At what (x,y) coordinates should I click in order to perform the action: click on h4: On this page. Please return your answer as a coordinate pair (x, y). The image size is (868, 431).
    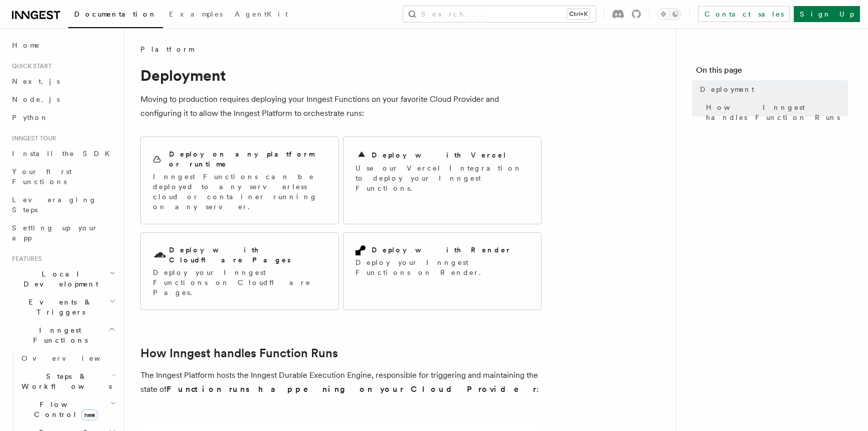
    Looking at the image, I should click on (772, 72).